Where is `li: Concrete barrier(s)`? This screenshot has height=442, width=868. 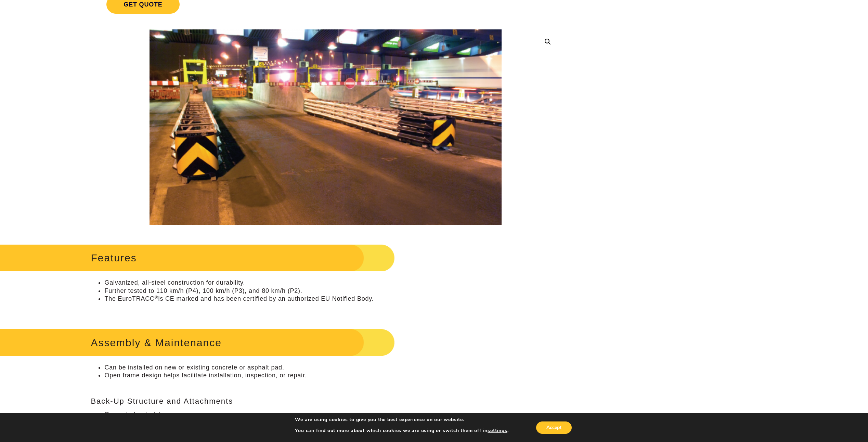
li: Concrete barrier(s) is located at coordinates (332, 414).